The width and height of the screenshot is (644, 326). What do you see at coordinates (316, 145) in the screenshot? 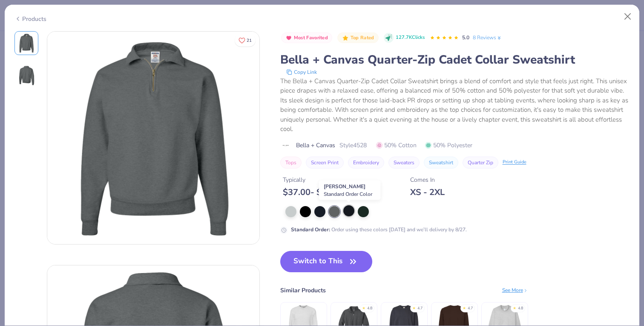
I see `span: Bella + Canvas` at bounding box center [316, 145].